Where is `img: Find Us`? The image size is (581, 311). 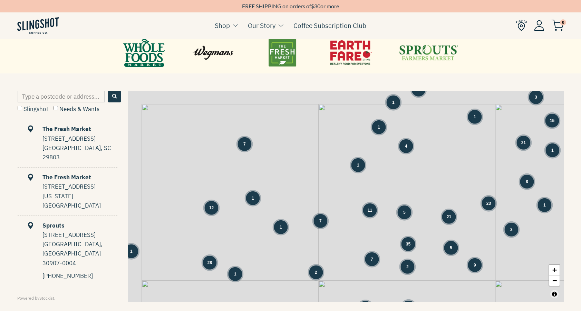 img: Find Us is located at coordinates (521, 25).